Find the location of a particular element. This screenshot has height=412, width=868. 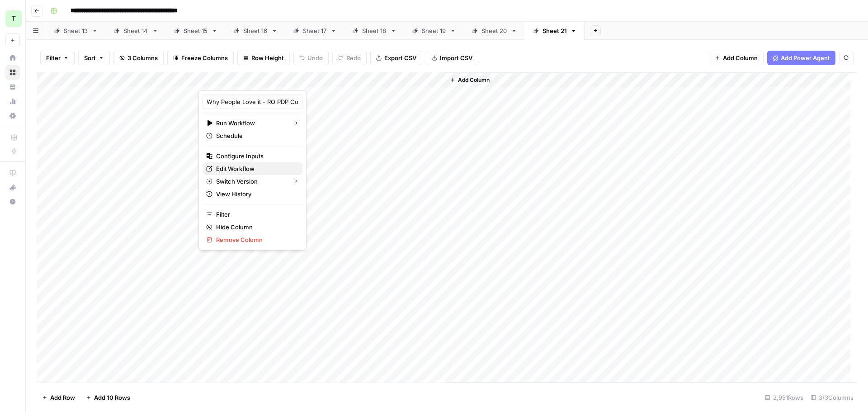

span: Add Row is located at coordinates (63, 398).